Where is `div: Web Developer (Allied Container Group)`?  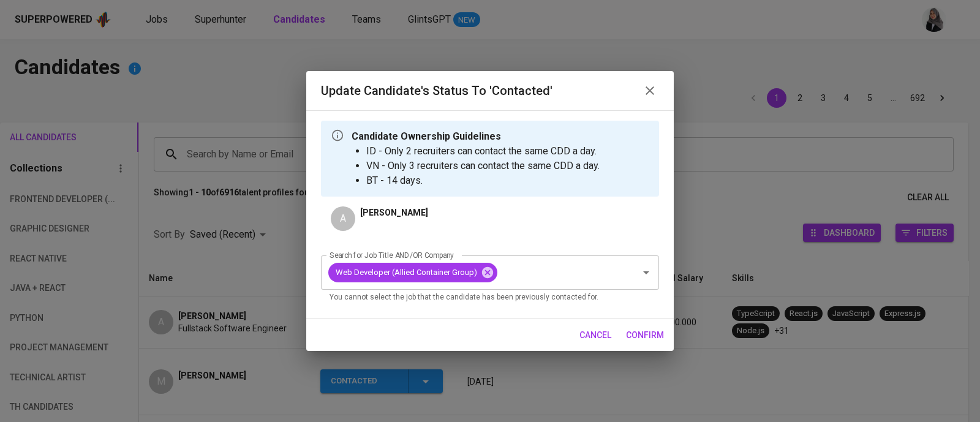 div: Web Developer (Allied Container Group) is located at coordinates (413, 273).